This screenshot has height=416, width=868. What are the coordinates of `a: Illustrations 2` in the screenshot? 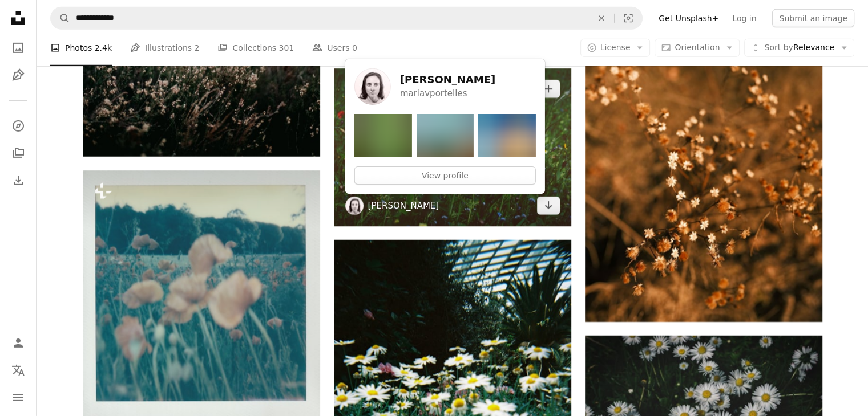 It's located at (165, 48).